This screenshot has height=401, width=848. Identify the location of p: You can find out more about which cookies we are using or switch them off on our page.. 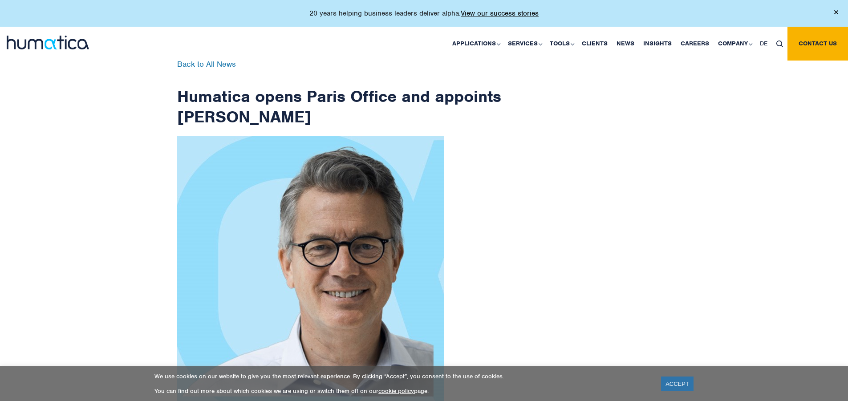
(402, 391).